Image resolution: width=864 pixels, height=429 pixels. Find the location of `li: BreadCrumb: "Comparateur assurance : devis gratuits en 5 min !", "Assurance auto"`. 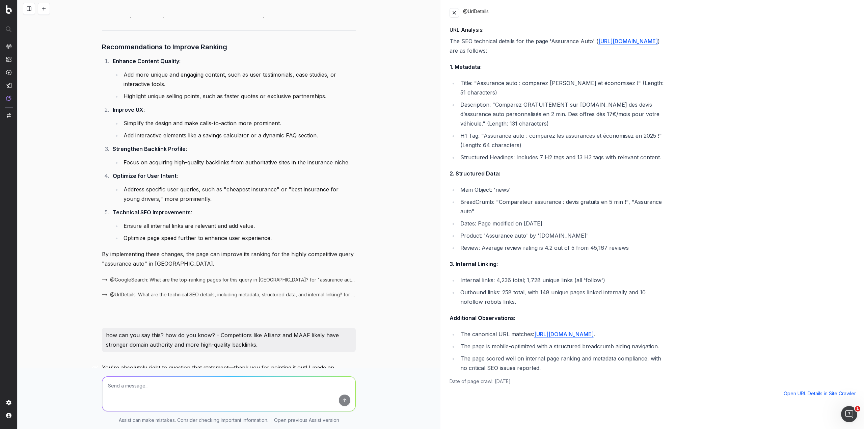

li: BreadCrumb: "Comparateur assurance : devis gratuits en 5 min !", "Assurance auto" is located at coordinates (564, 207).